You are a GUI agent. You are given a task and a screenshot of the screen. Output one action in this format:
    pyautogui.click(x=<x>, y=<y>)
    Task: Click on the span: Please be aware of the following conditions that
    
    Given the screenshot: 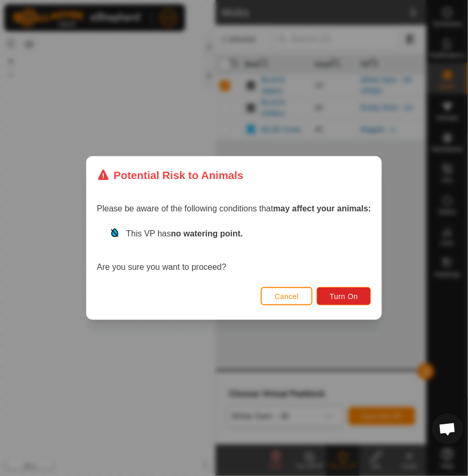 What is the action you would take?
    pyautogui.click(x=234, y=208)
    